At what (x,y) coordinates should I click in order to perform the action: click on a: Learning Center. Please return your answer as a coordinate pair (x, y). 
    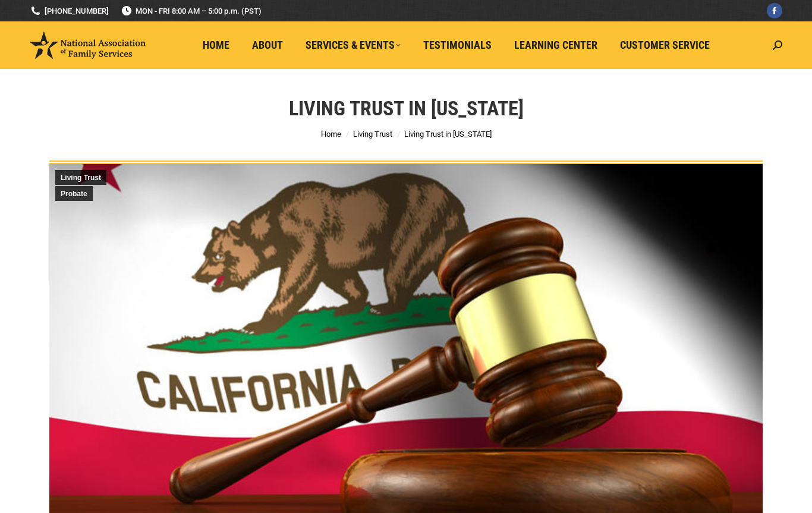
    Looking at the image, I should click on (556, 45).